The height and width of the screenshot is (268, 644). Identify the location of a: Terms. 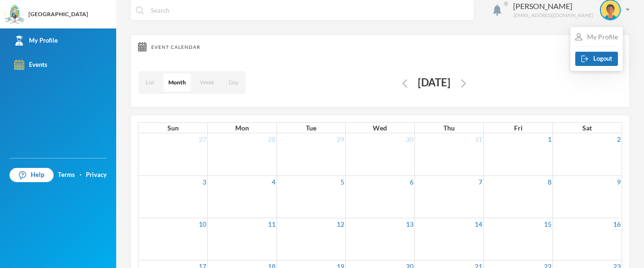
(66, 175).